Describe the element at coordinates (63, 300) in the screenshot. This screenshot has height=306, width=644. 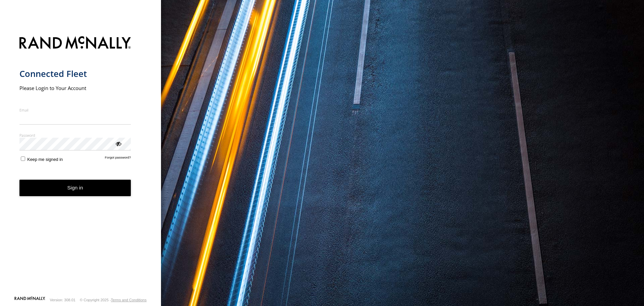
I see `div: Version: 308.01` at that location.